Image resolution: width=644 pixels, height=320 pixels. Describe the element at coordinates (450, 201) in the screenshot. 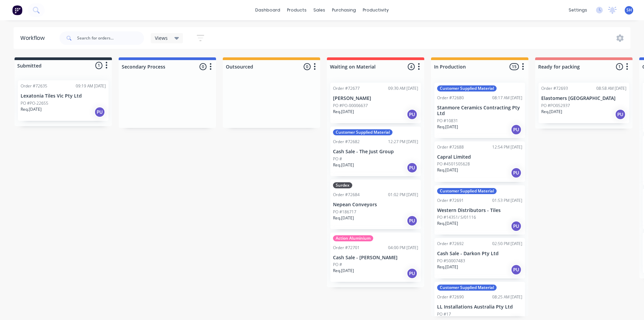

I see `div: Order #72691` at that location.